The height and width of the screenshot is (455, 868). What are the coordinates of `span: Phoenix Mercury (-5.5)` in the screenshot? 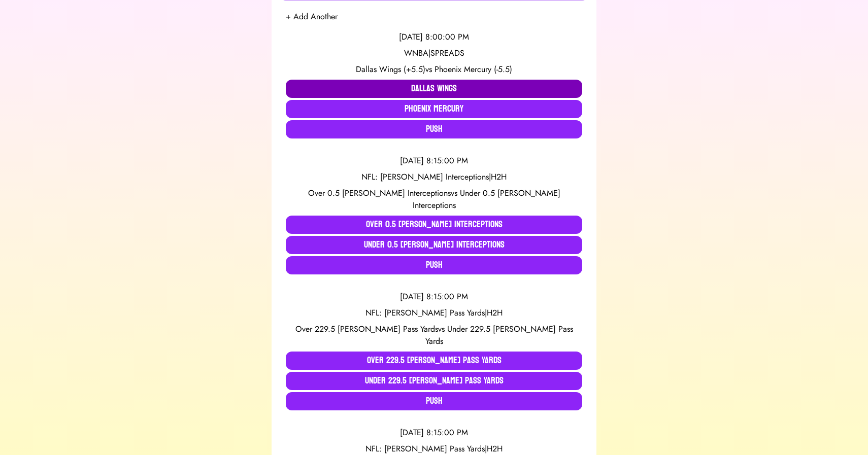 It's located at (473, 69).